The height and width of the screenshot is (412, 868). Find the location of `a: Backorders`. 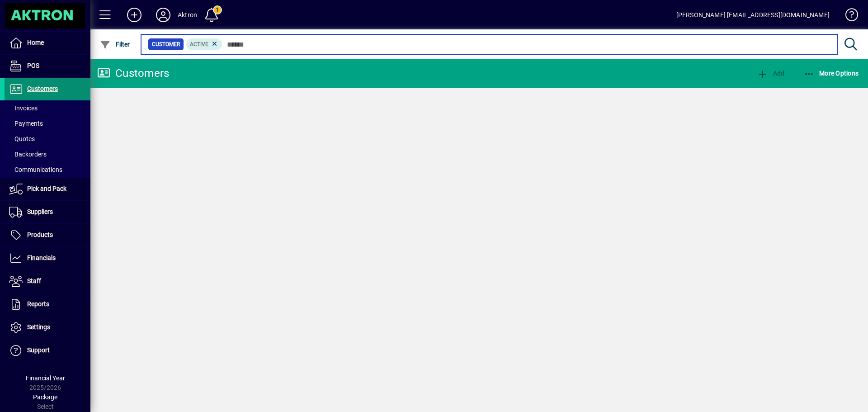

a: Backorders is located at coordinates (47, 154).